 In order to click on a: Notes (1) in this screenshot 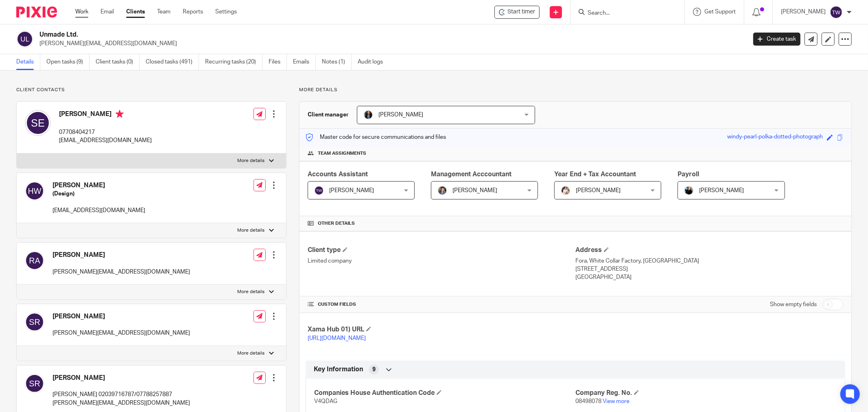, I will do `click(337, 62)`.